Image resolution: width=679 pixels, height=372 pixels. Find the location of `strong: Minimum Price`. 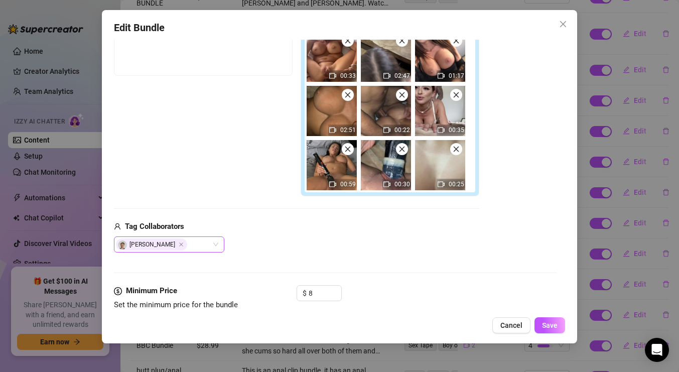

strong: Minimum Price is located at coordinates (151, 290).